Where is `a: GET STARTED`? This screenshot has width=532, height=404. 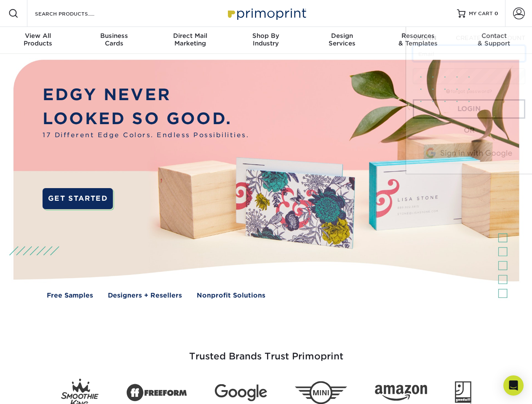
a: GET STARTED is located at coordinates (77, 198).